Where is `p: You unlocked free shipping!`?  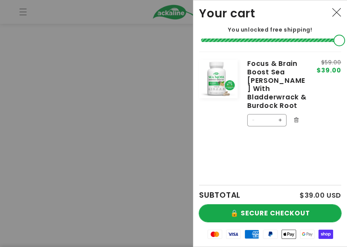
p: You unlocked free shipping! is located at coordinates (270, 30).